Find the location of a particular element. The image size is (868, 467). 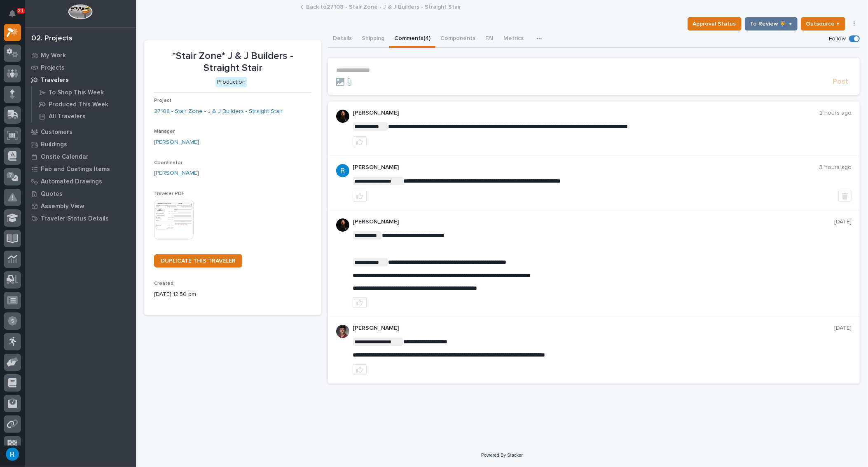

div: Notifications21 is located at coordinates (16, 16).